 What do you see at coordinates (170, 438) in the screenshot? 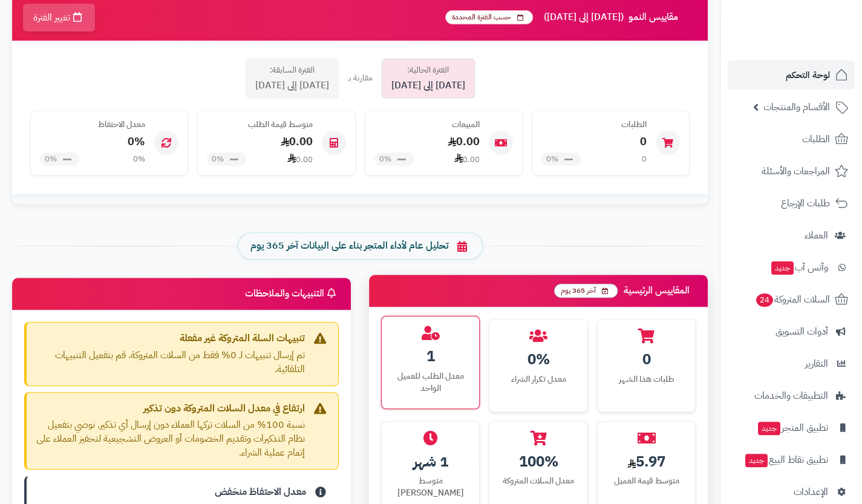
I see `p: نسبة 100% من السلات تركها العملاء دون إرسال أي تذكير. نوصي بتفعيل نظام التذكيرات وتقديم الخصومات ...` at bounding box center [170, 438].